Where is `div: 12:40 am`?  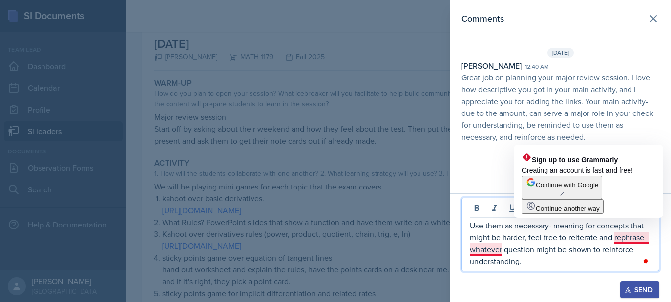
div: 12:40 am is located at coordinates (536, 67).